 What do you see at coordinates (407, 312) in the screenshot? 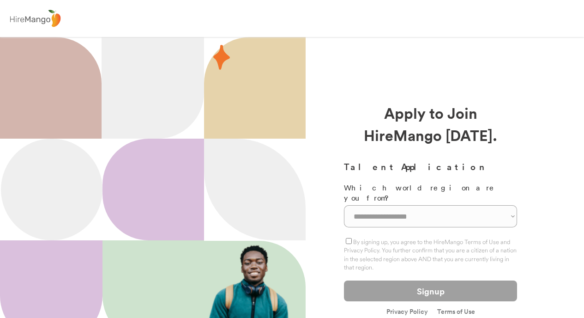
I see `a: Privacy Policy` at bounding box center [407, 312].